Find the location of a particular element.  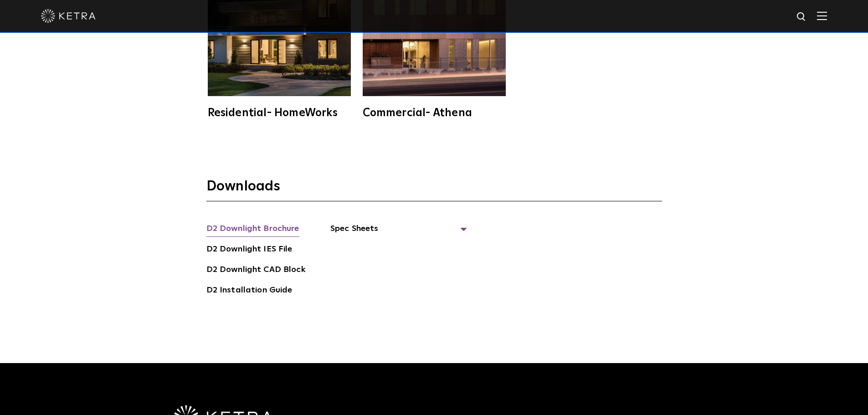

div: Commercial- Athena is located at coordinates (434, 113).